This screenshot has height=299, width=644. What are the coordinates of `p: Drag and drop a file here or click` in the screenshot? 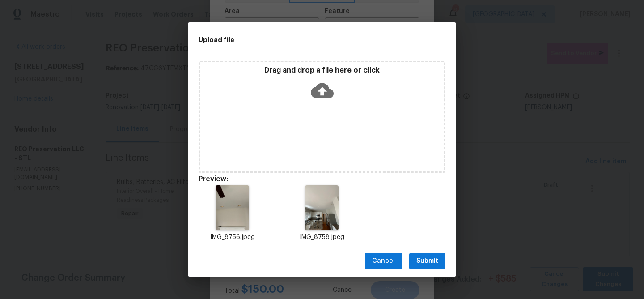 It's located at (322, 70).